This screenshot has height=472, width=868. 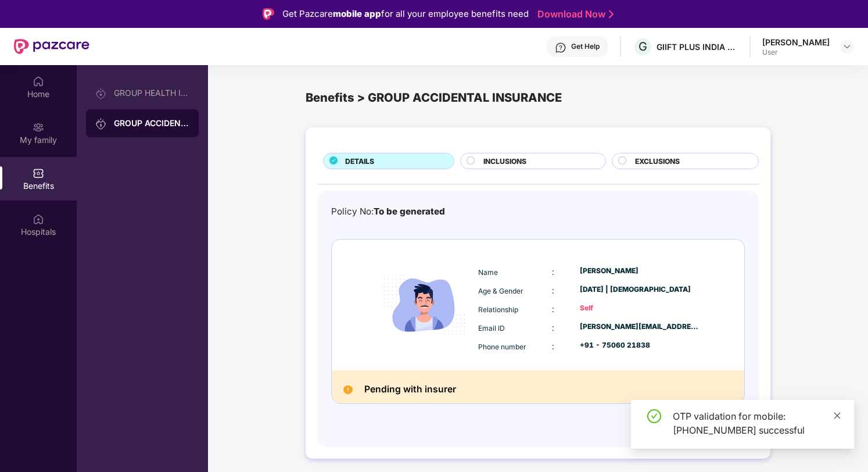 I want to click on img: svg+xml;base64,PHN2ZyBpZD0iQmVuZWZpdHMiIHhtbG5zPSJodHRwOi8vd3d3LnczLm9yZy8yMDAwL3N2ZyIgd2lkdGg9Ij..., so click(x=38, y=173).